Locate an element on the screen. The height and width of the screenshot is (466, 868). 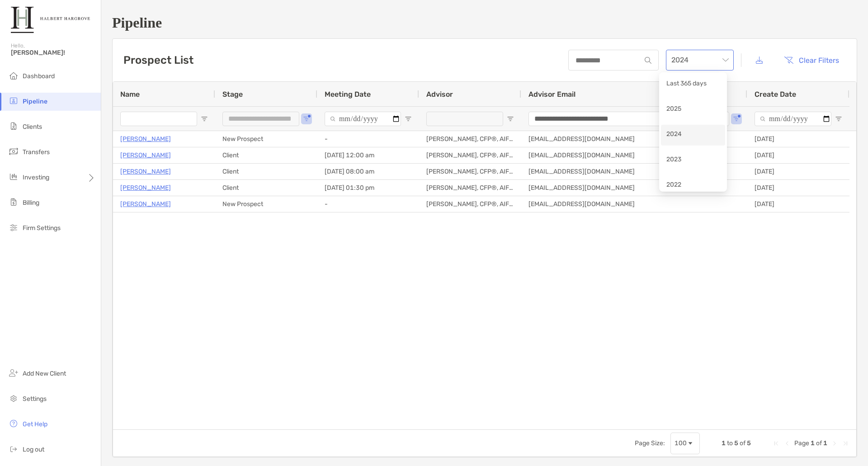
span: Get Help is located at coordinates (35, 424).